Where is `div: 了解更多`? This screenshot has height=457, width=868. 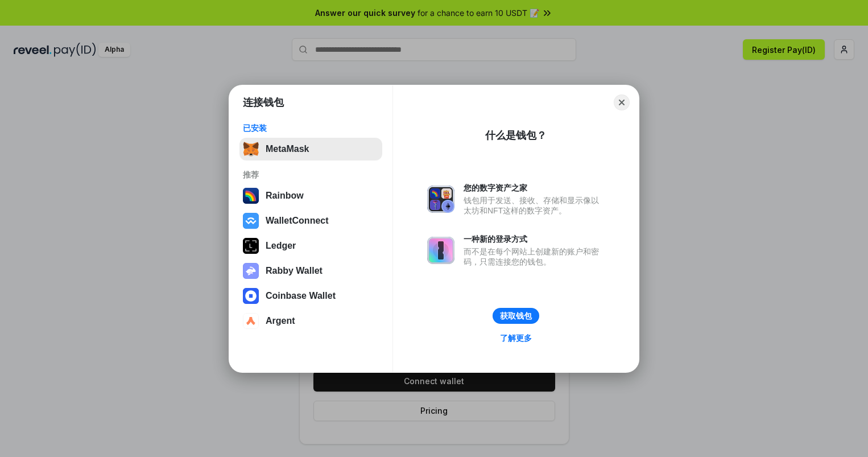 div: 了解更多 is located at coordinates (516, 338).